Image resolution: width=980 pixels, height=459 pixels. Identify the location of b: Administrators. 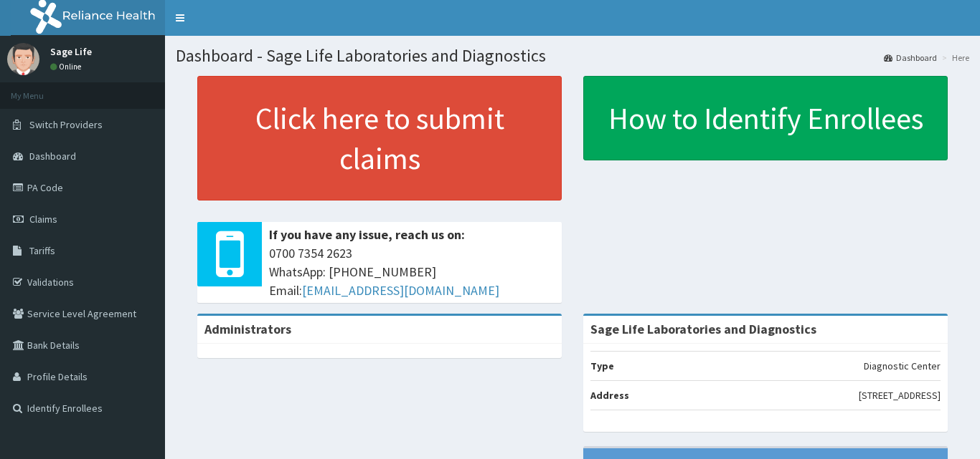
(247, 329).